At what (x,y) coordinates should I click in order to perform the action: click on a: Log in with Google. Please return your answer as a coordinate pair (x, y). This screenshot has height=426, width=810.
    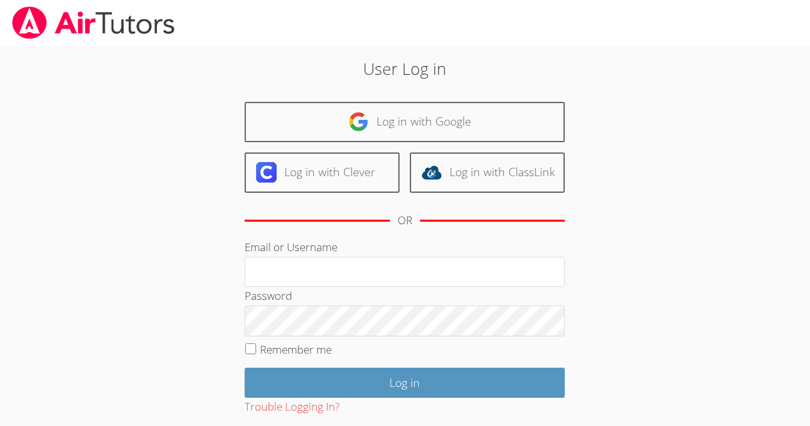
    Looking at the image, I should click on (404, 122).